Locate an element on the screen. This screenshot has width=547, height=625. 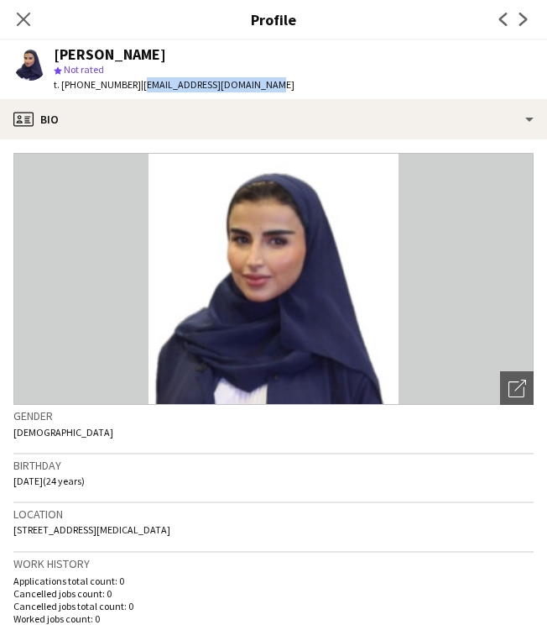
h3: Birthday is located at coordinates (274, 465).